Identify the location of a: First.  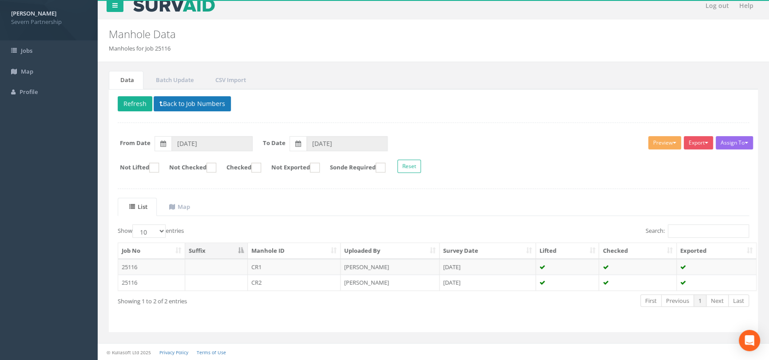
(651, 301).